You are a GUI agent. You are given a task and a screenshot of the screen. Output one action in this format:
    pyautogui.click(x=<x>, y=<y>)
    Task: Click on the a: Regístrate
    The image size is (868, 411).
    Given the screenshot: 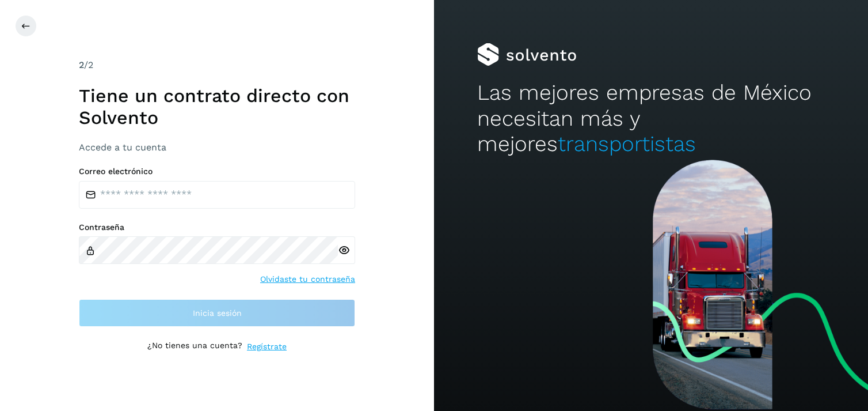 What is the action you would take?
    pyautogui.click(x=266, y=346)
    